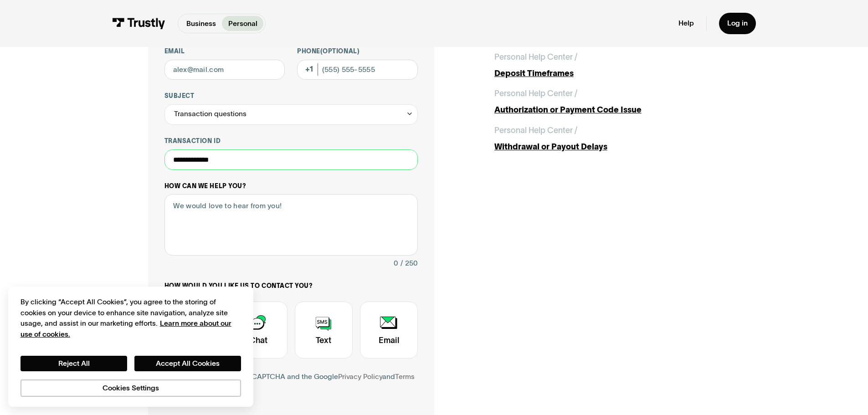 The width and height of the screenshot is (868, 415). Describe the element at coordinates (131, 318) in the screenshot. I see `div: By clicking “Accept All Cookies”, you agree to the storing of cookies on your device to enhance s...` at that location.